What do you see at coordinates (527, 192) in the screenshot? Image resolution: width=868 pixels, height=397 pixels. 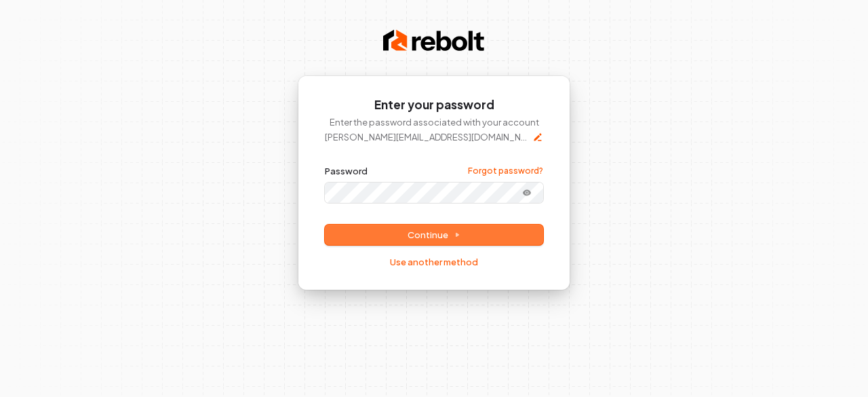 I see `button: Show password` at bounding box center [527, 192].